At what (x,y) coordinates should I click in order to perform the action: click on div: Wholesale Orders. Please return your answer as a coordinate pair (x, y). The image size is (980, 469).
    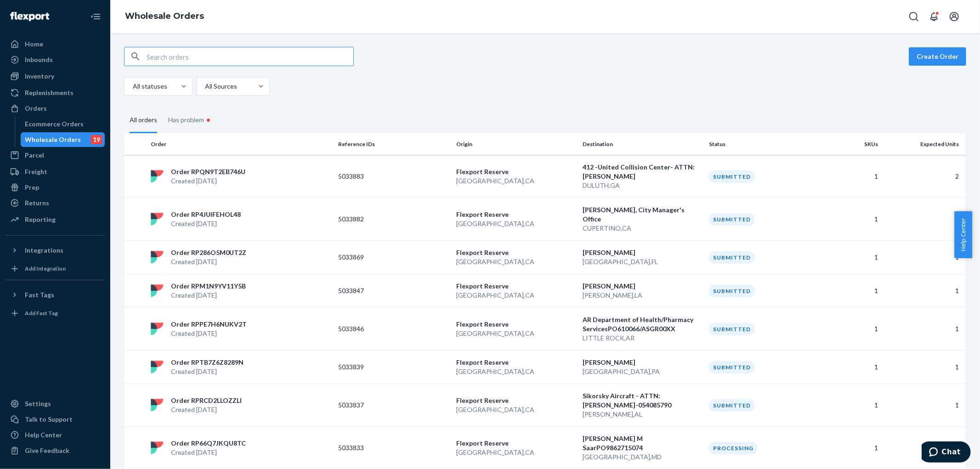
    Looking at the image, I should click on (53, 140).